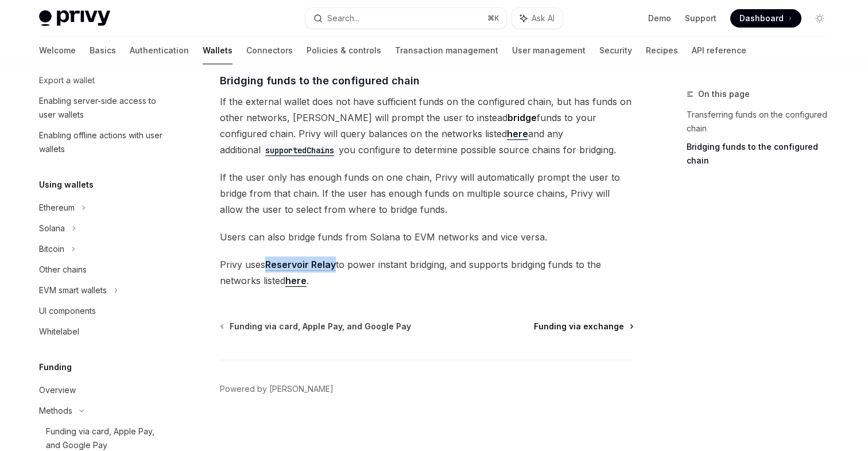 Image resolution: width=868 pixels, height=451 pixels. What do you see at coordinates (300, 265) in the screenshot?
I see `a: Reservoir Relay` at bounding box center [300, 265].